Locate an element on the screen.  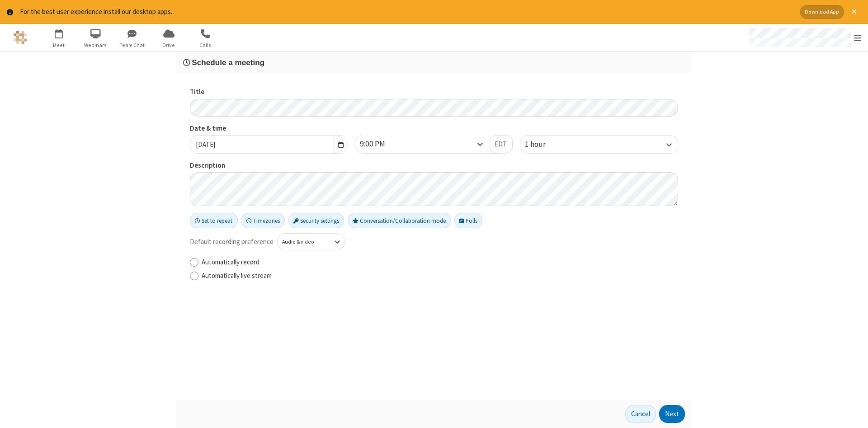
img: QA Selenium DO NOT DELETE OR CHANGE is located at coordinates (20, 38).